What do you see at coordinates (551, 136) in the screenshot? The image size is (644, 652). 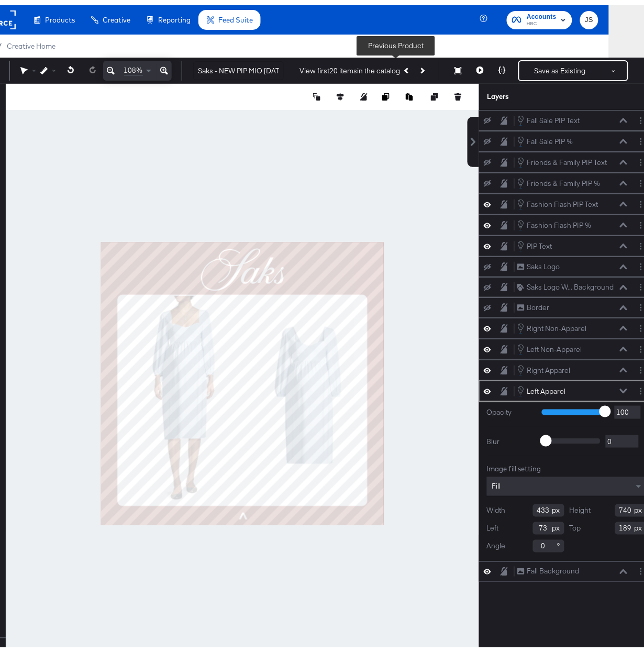 I see `div: Fall Sale PIP %` at bounding box center [551, 136].